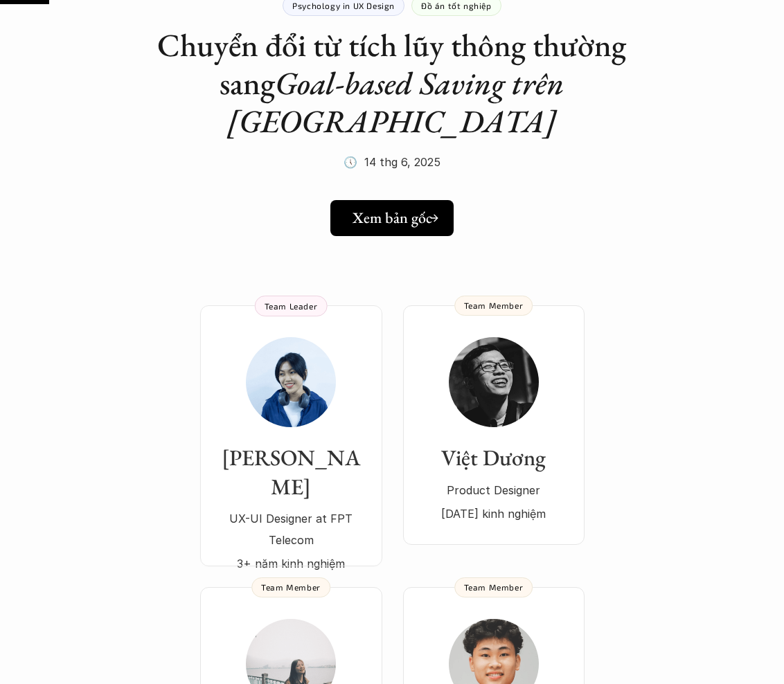 The height and width of the screenshot is (684, 784). What do you see at coordinates (291, 529) in the screenshot?
I see `p: UX-UI Designer at FPT Telecom` at bounding box center [291, 529].